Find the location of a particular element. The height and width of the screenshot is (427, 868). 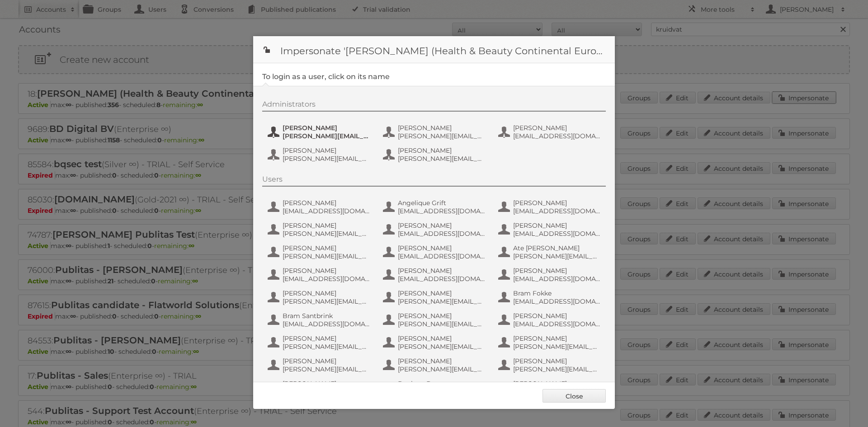

a: Close is located at coordinates (574, 396).